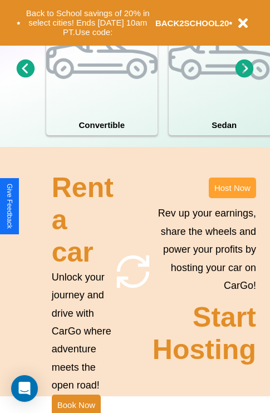  What do you see at coordinates (192, 23) in the screenshot?
I see `b: BACK2SCHOOL20` at bounding box center [192, 23].